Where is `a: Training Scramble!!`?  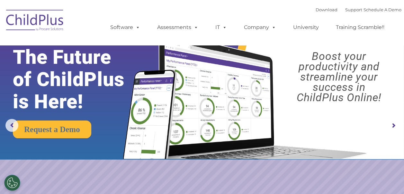 a: Training Scramble!! is located at coordinates (360, 27).